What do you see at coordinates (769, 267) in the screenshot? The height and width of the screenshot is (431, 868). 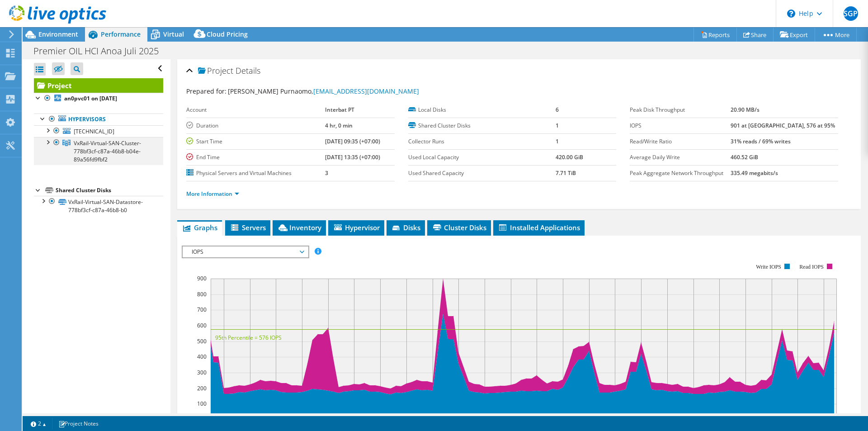 I see `text: Write IOPS` at bounding box center [769, 267].